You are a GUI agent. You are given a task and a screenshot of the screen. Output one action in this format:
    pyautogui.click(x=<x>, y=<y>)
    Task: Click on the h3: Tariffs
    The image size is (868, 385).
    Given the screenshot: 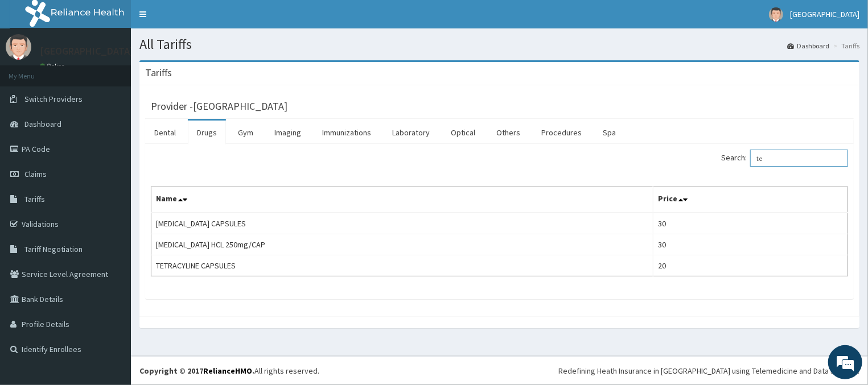 What is the action you would take?
    pyautogui.click(x=158, y=73)
    